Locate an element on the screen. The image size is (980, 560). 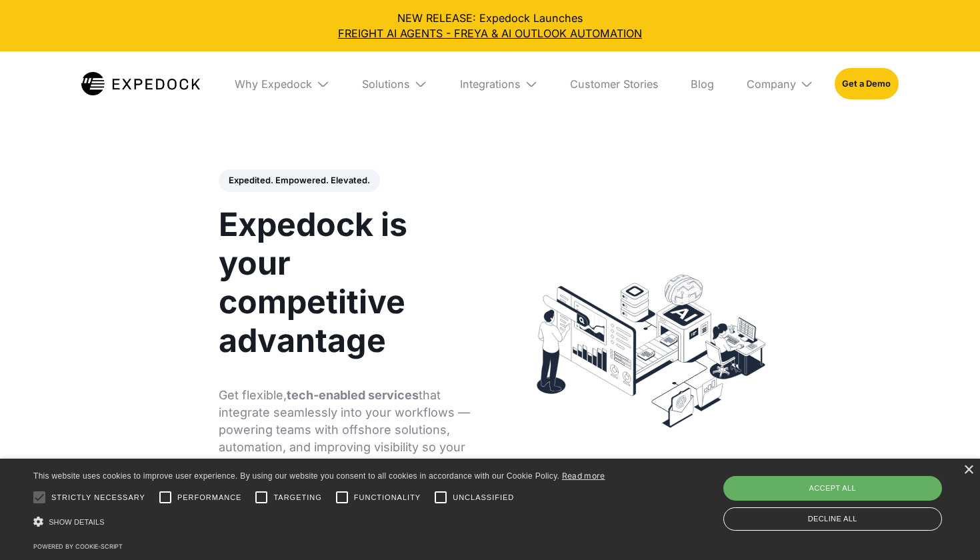
span: Unclassified is located at coordinates (484, 497).